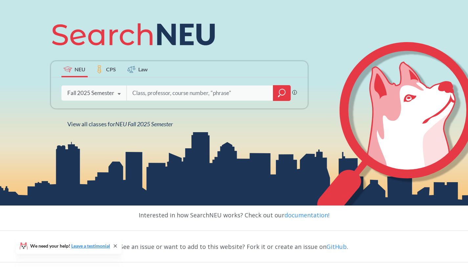 The width and height of the screenshot is (468, 267). What do you see at coordinates (307, 215) in the screenshot?
I see `a: documentation!` at bounding box center [307, 215].